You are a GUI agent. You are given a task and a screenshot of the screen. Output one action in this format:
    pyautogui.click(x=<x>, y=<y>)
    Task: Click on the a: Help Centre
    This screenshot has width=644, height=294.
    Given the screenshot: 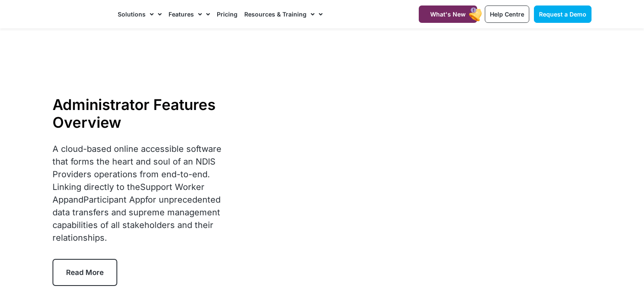 What is the action you would take?
    pyautogui.click(x=507, y=14)
    